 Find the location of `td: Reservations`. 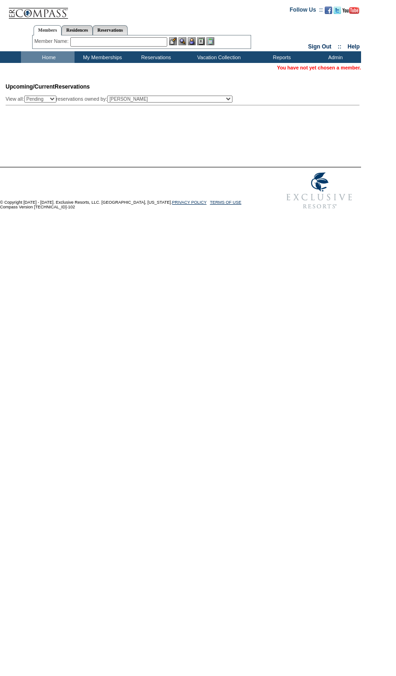

td: Reservations is located at coordinates (155, 57).